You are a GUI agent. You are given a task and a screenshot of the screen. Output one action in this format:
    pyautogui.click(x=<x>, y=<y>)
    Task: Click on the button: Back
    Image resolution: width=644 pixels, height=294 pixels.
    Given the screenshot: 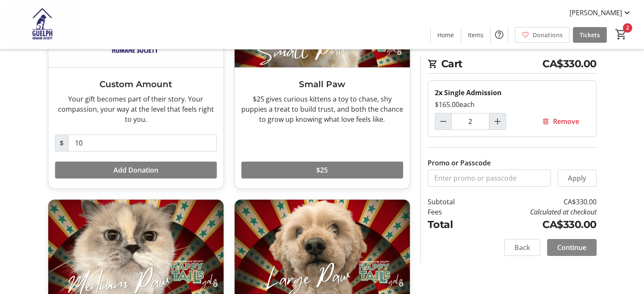 What is the action you would take?
    pyautogui.click(x=522, y=247)
    